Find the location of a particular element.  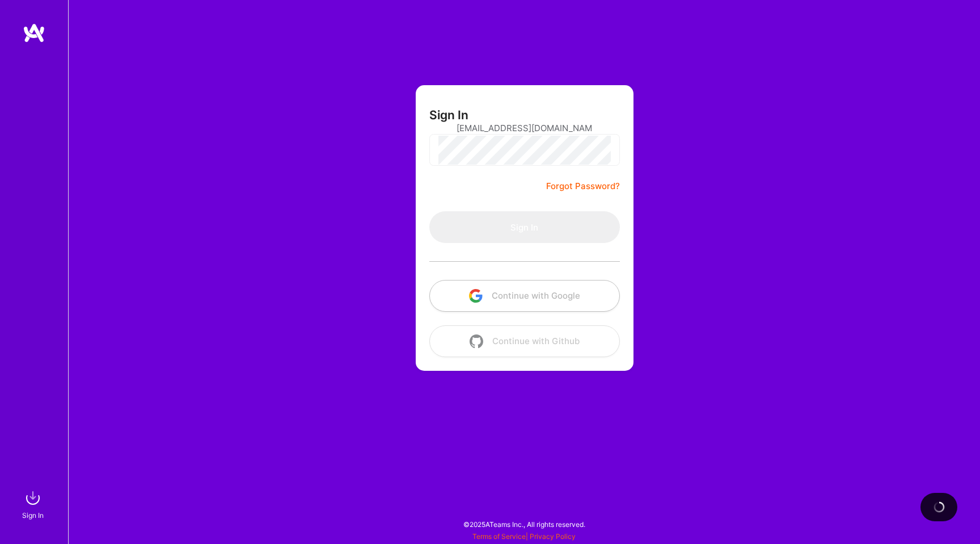

img: sign in is located at coordinates (33, 498).